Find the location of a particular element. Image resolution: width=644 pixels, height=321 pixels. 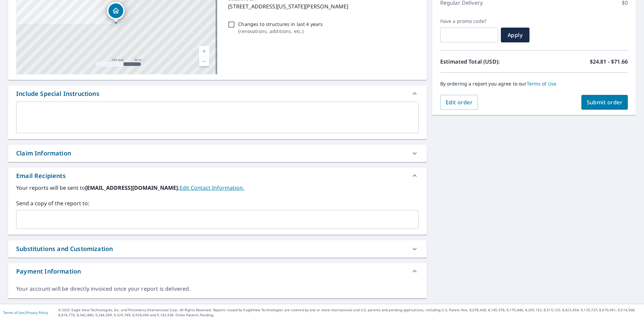

keeper-lock: Open Keeper Popup is located at coordinates (397, 219).